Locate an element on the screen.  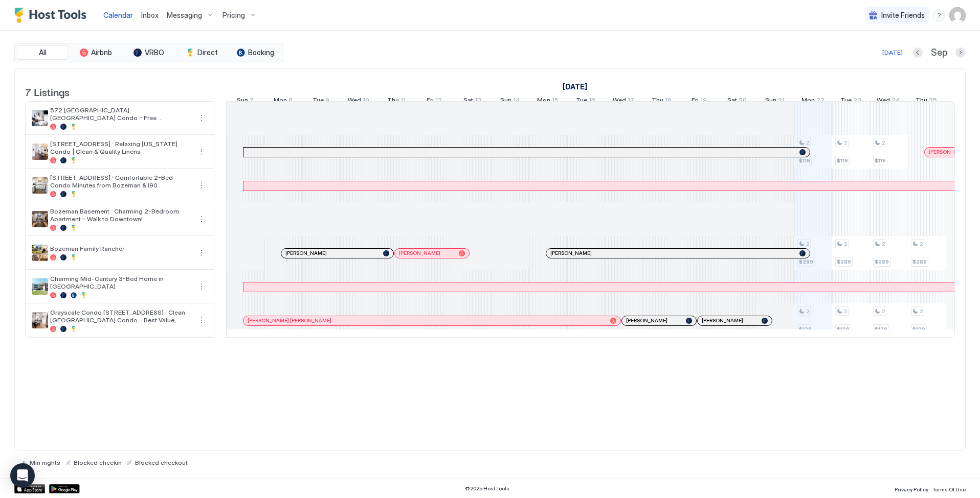
span: 25 is located at coordinates (933, 101).